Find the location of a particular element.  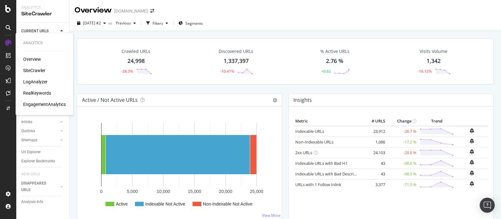

td: -98.6 % is located at coordinates (403, 163).